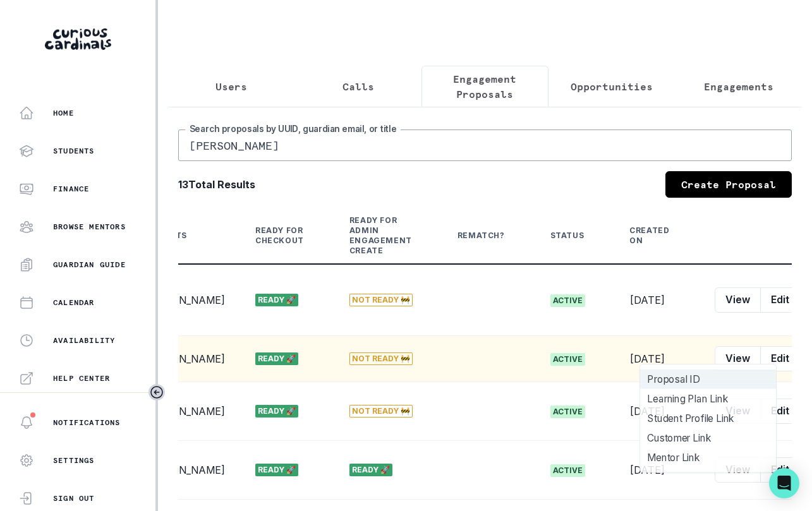 This screenshot has width=812, height=511. I want to click on p: Availability, so click(84, 340).